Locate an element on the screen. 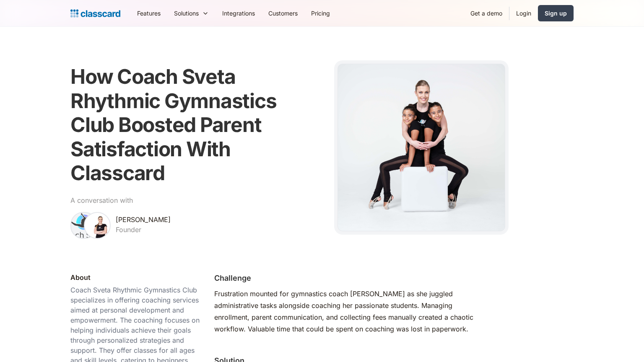 This screenshot has height=362, width=644. a: Sign up is located at coordinates (556, 13).